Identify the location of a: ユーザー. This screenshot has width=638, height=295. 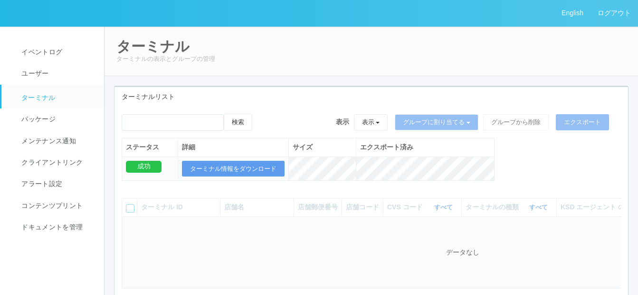
(57, 73).